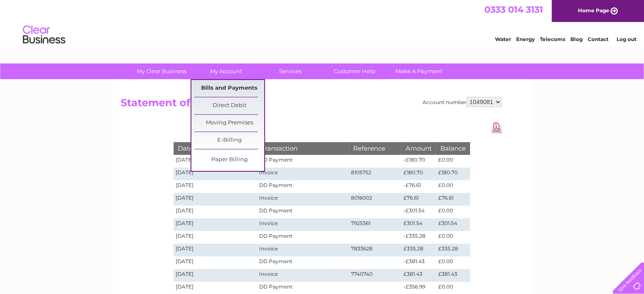 The image size is (644, 294). What do you see at coordinates (418, 212) in the screenshot?
I see `td: -£301.54` at bounding box center [418, 212].